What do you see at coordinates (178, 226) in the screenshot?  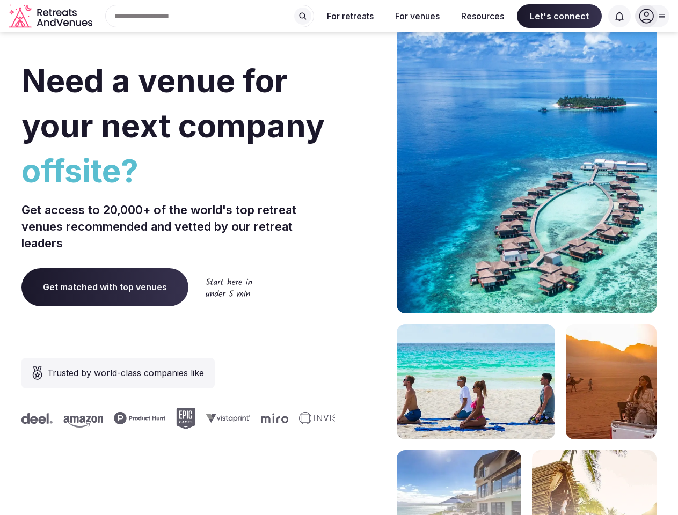 I see `p: Get access to 20,000+ of the world's top retreat venues recommended and vetted by our retreat lea...` at bounding box center [178, 226].